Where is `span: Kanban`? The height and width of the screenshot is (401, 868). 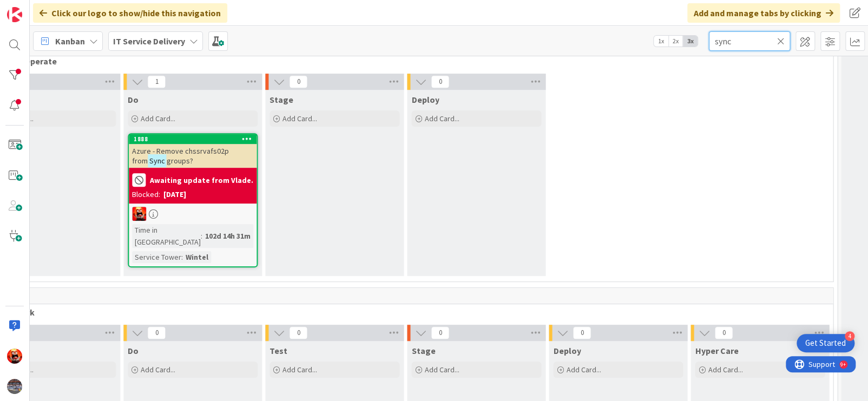
span: Kanban is located at coordinates (70, 41).